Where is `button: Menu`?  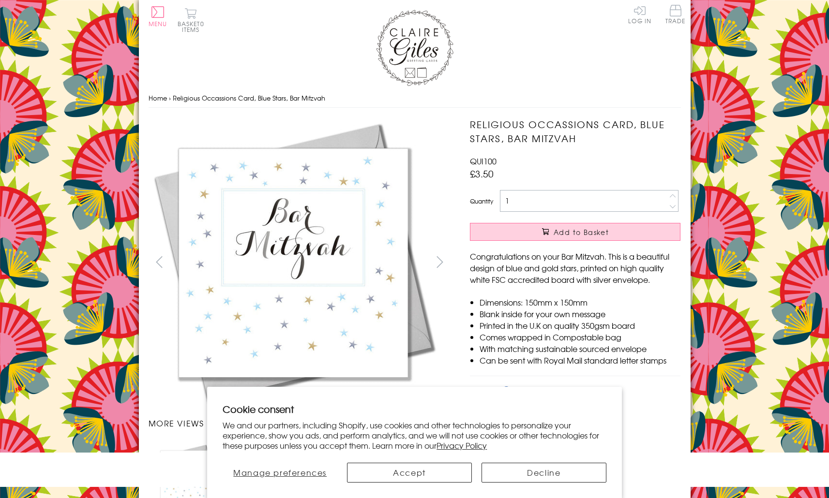 button: Menu is located at coordinates (158, 16).